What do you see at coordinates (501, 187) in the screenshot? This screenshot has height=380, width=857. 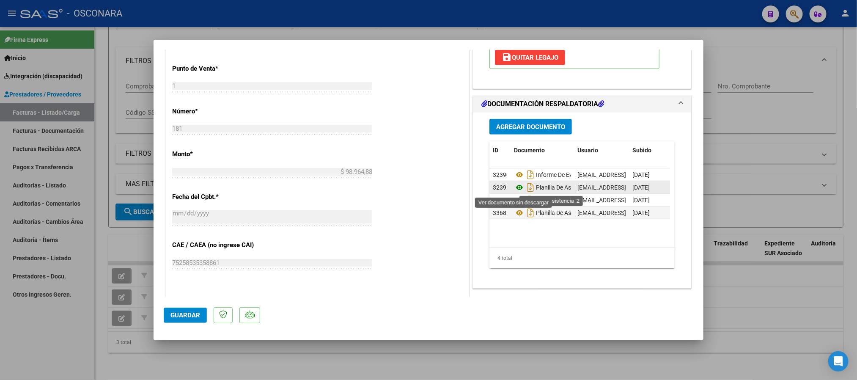 I see `span: 32391` at bounding box center [501, 187].